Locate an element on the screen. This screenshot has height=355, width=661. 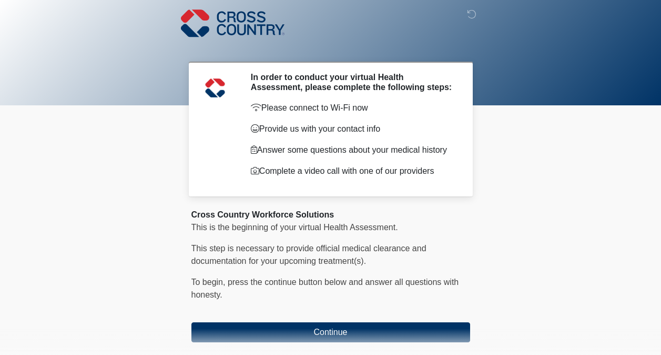
img: Agent Avatar is located at coordinates (215, 88).